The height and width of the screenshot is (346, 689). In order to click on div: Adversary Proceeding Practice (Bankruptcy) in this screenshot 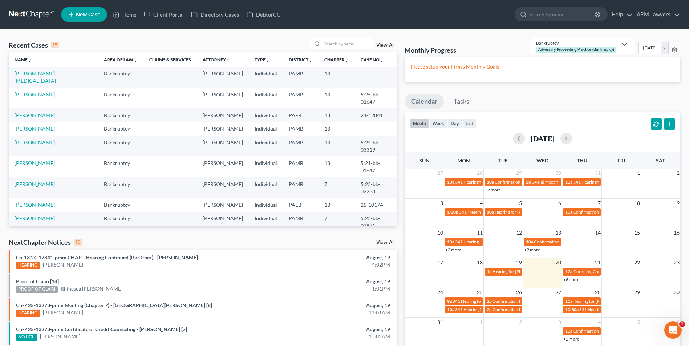, I will do `click(576, 49)`.